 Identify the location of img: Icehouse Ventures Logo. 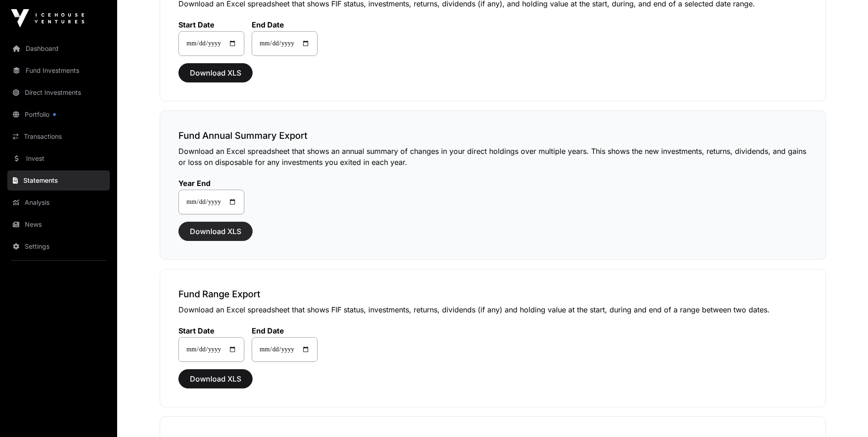
(48, 18).